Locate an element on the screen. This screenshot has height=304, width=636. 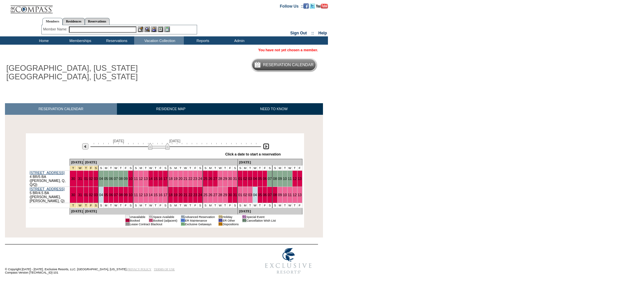
td: Home is located at coordinates (43, 40).